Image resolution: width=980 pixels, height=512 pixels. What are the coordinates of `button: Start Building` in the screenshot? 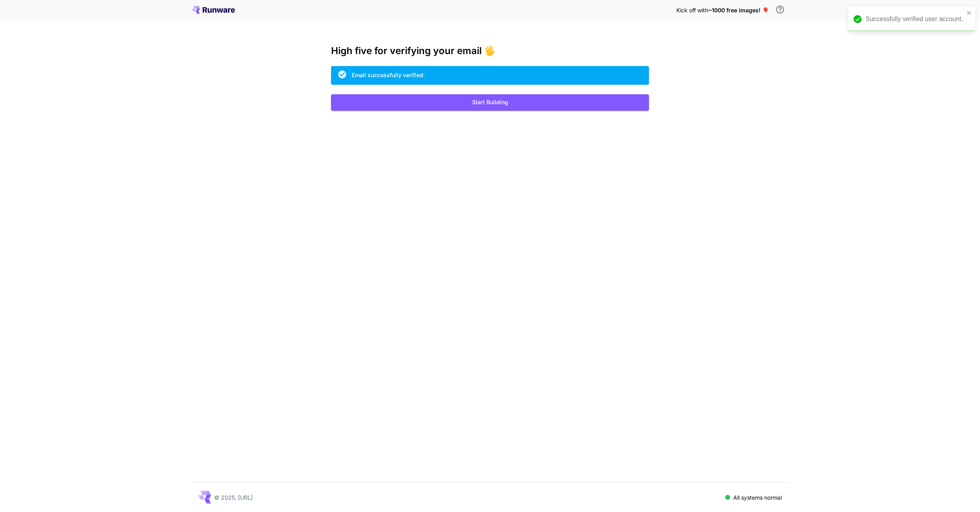 It's located at (490, 103).